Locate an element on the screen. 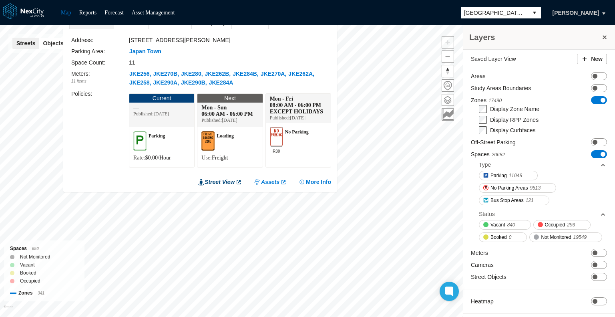 Image resolution: width=615 pixels, height=317 pixels. span: JKE284B is located at coordinates (245, 74).